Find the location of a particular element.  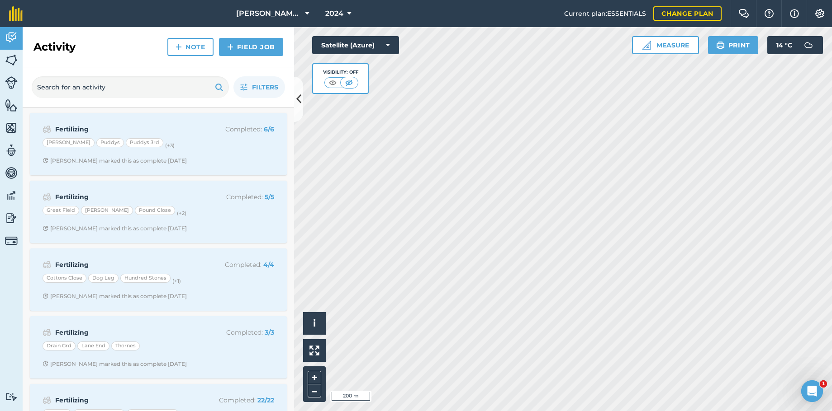

span: Filters is located at coordinates (265, 87).